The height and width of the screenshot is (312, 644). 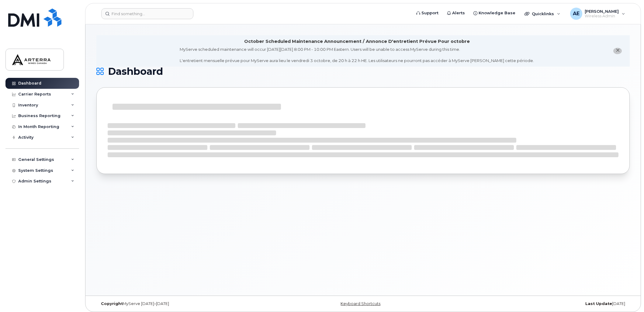 What do you see at coordinates (135, 71) in the screenshot?
I see `span: Dashboard` at bounding box center [135, 71].